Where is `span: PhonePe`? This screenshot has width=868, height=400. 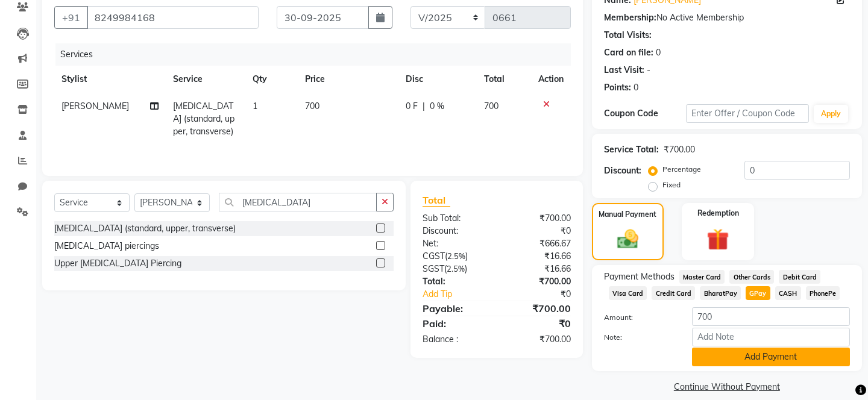 span: PhonePe is located at coordinates (823, 293).